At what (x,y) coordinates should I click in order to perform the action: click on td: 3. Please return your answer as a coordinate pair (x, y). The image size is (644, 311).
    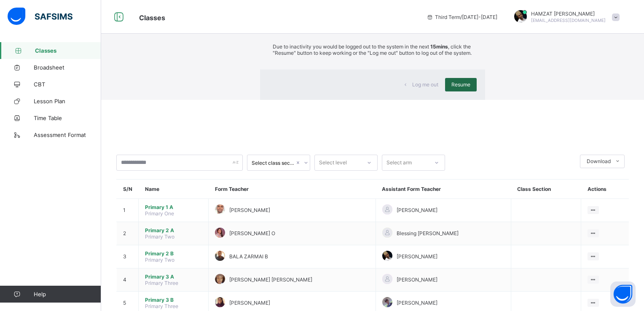
    Looking at the image, I should click on (127, 256).